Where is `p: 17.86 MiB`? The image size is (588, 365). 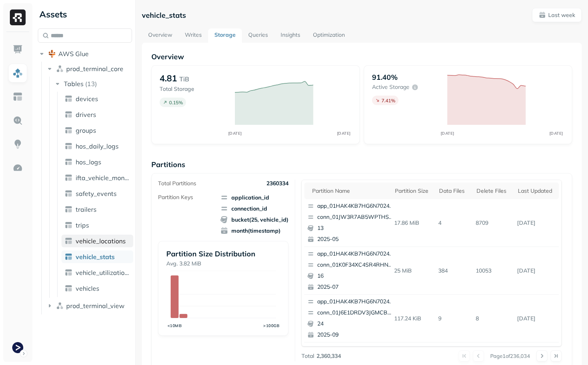
p: 17.86 MiB is located at coordinates (414, 223).